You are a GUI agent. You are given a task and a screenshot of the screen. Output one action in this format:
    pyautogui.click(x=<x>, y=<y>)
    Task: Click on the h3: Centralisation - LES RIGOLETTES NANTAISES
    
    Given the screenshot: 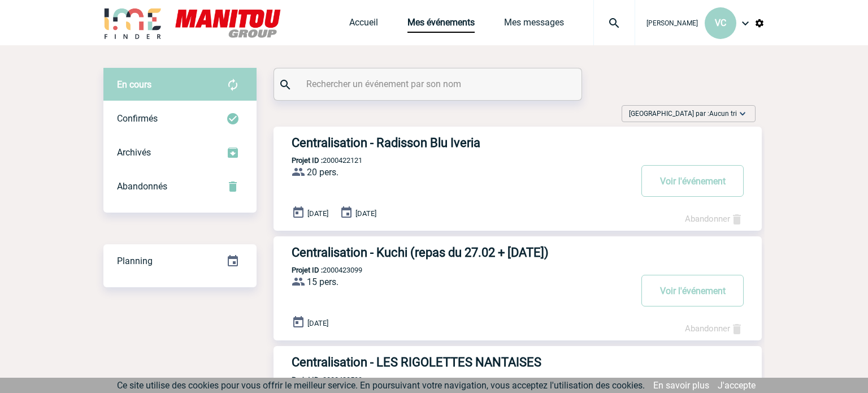 What is the action you would take?
    pyautogui.click(x=461, y=362)
    